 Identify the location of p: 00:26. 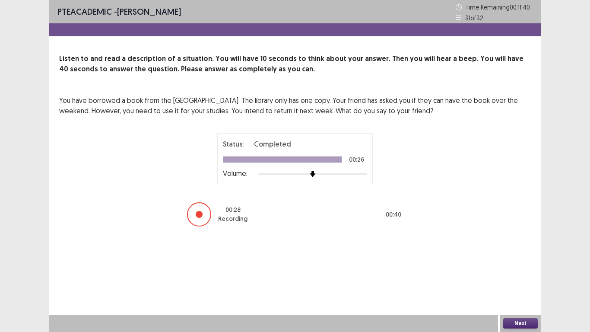
(357, 159).